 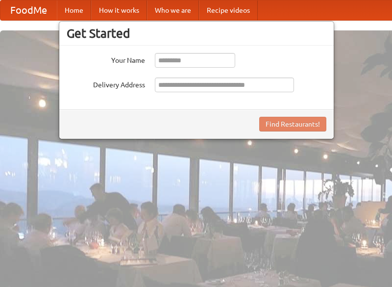 What do you see at coordinates (74, 10) in the screenshot?
I see `a: Home` at bounding box center [74, 10].